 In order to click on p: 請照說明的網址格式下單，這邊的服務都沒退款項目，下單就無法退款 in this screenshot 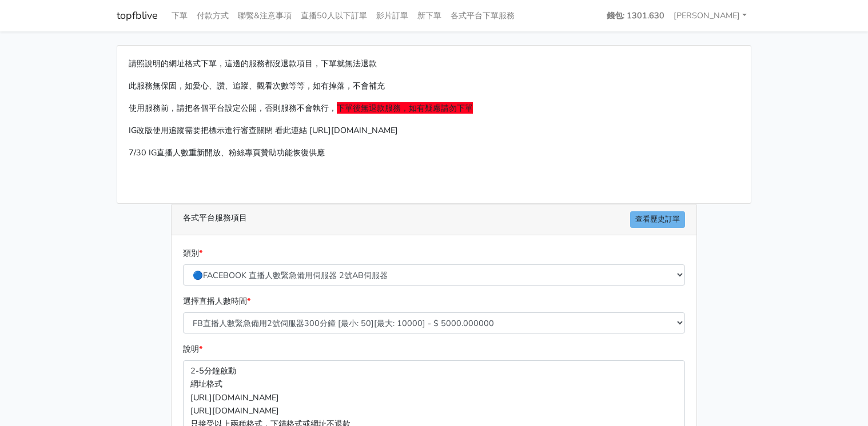, I will do `click(434, 64)`.